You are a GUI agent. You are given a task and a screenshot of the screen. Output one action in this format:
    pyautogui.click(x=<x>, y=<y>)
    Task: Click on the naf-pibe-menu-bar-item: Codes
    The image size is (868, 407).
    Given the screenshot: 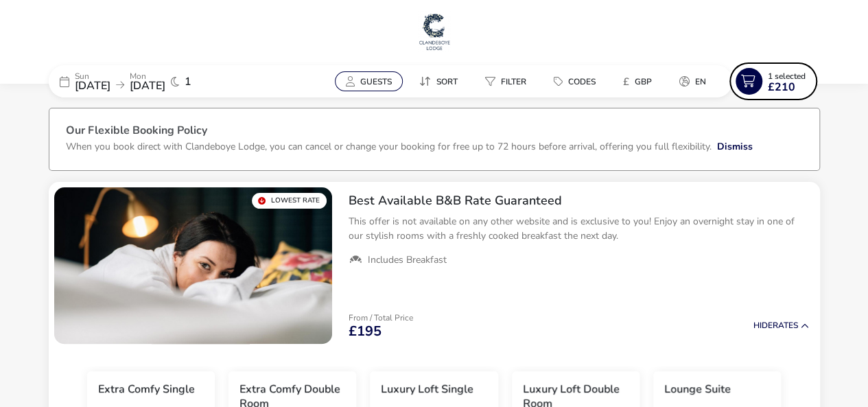 What is the action you would take?
    pyautogui.click(x=577, y=81)
    